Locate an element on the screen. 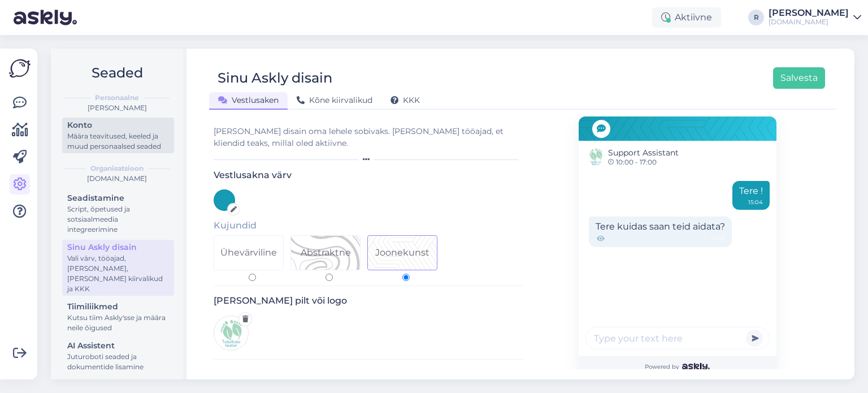 Image resolution: width=868 pixels, height=393 pixels. div: E-mail is located at coordinates (118, 384).